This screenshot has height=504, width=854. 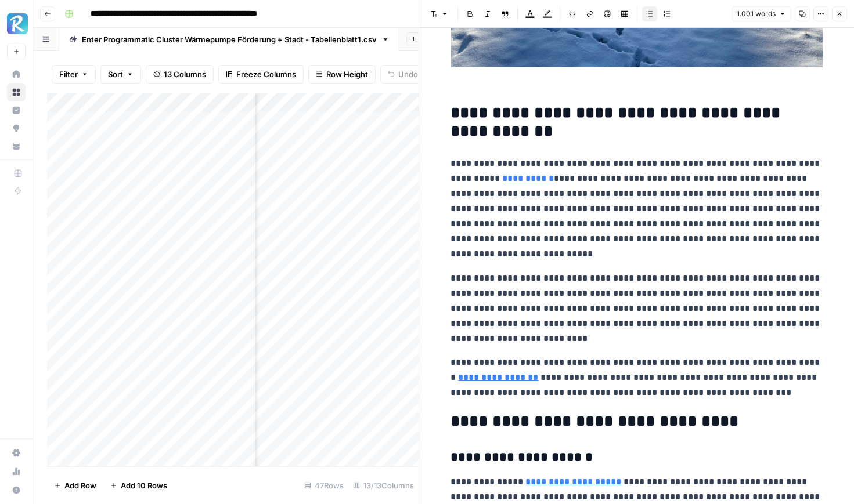 I want to click on button: 13 Columns, so click(x=179, y=74).